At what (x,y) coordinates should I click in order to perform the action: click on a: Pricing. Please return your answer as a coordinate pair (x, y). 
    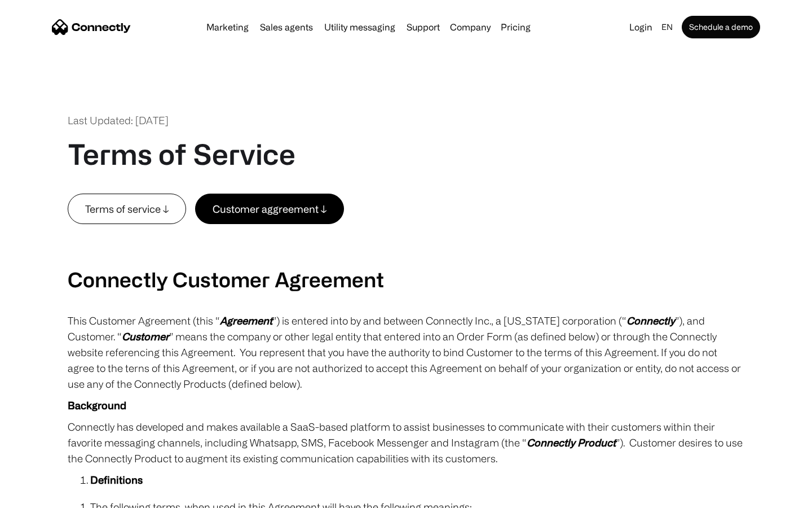
    Looking at the image, I should click on (515, 27).